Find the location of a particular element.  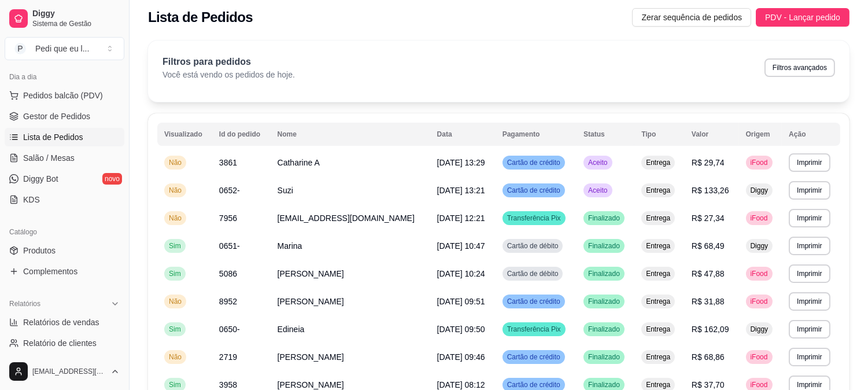

span: KDS is located at coordinates (31, 199).